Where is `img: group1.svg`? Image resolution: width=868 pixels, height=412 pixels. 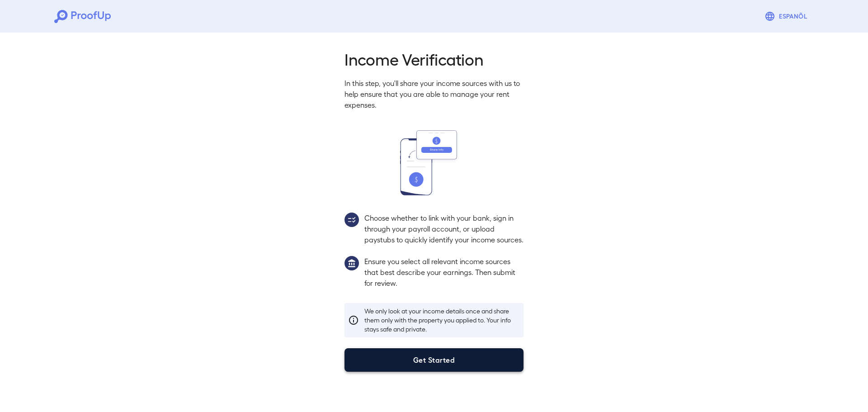
img: group1.svg is located at coordinates (352, 263).